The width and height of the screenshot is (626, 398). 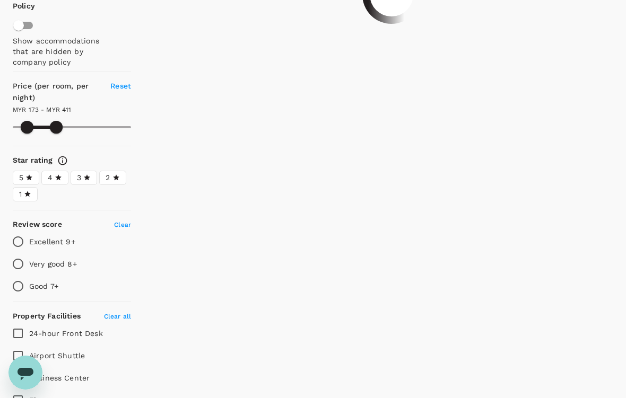 I want to click on h6: Property Facilities, so click(x=47, y=317).